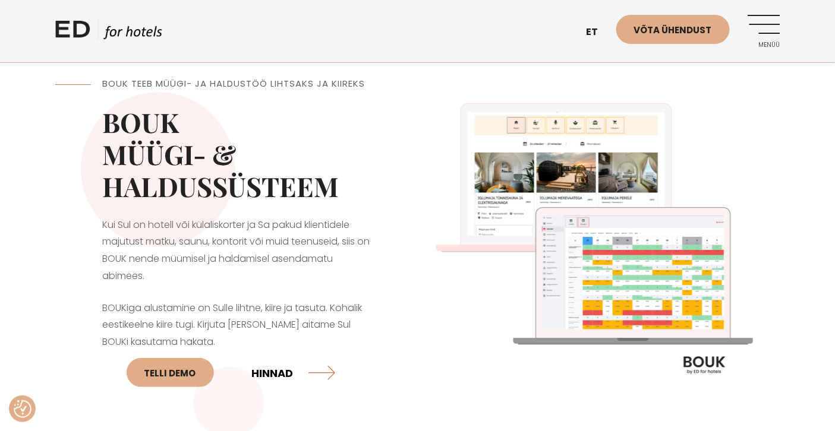 This screenshot has width=835, height=431. Describe the element at coordinates (764, 45) in the screenshot. I see `span: Menüü` at that location.